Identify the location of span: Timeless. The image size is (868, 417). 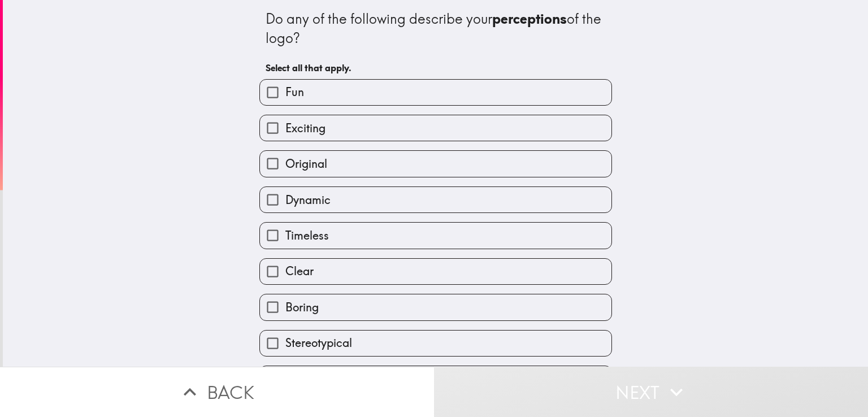
(307, 235).